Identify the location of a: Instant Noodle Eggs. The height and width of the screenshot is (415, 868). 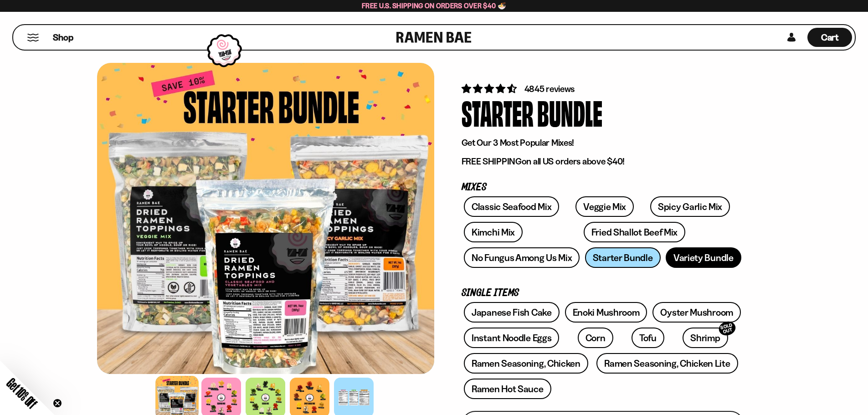
(511, 338).